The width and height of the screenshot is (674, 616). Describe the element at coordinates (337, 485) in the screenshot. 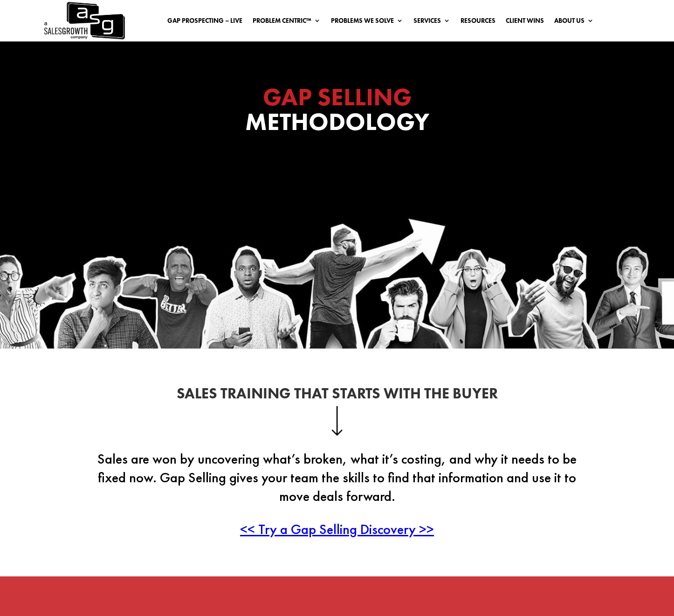

I see `p: Sales are won by uncovering what’s broken, what it’s costing, and why it needs to be fixed now. G...` at that location.